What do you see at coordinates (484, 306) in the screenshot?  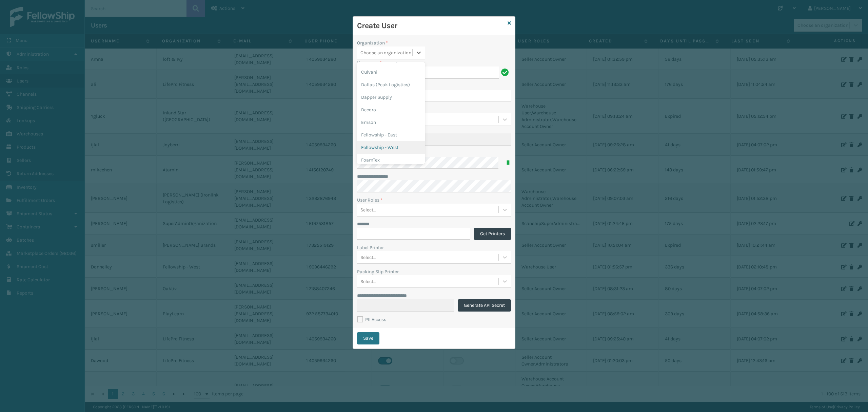 I see `button: Generate API Secret` at bounding box center [484, 306].